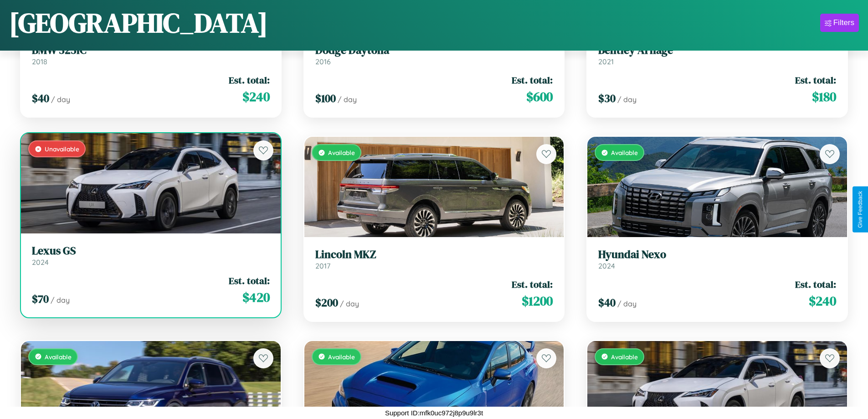 This screenshot has height=419, width=868. What do you see at coordinates (151, 251) in the screenshot?
I see `h3: Lexus GS` at bounding box center [151, 251].